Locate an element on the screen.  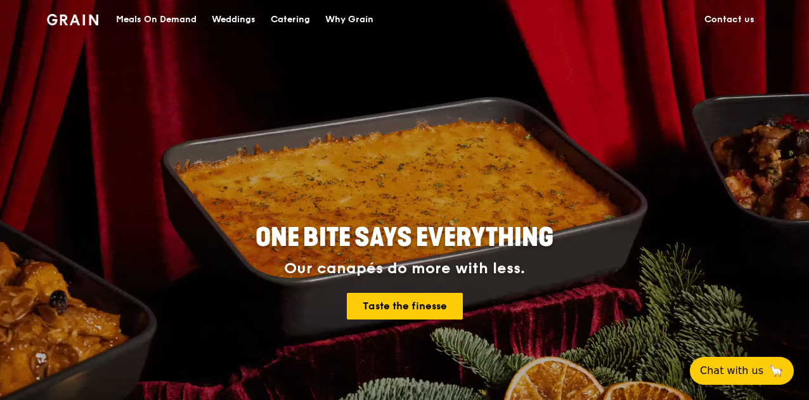
a: Taste the finesse is located at coordinates (405, 306).